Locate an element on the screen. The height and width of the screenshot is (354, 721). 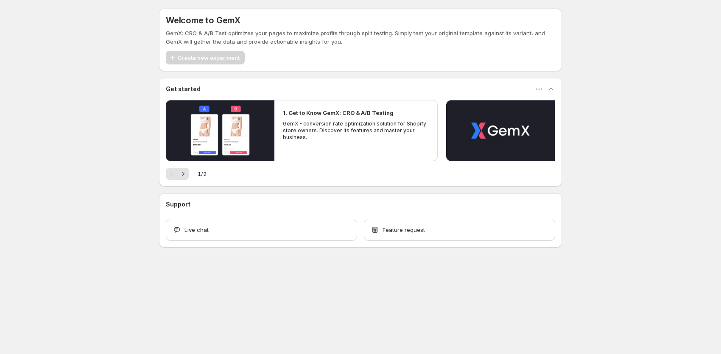
h5: Welcome to GemX is located at coordinates (203, 20).